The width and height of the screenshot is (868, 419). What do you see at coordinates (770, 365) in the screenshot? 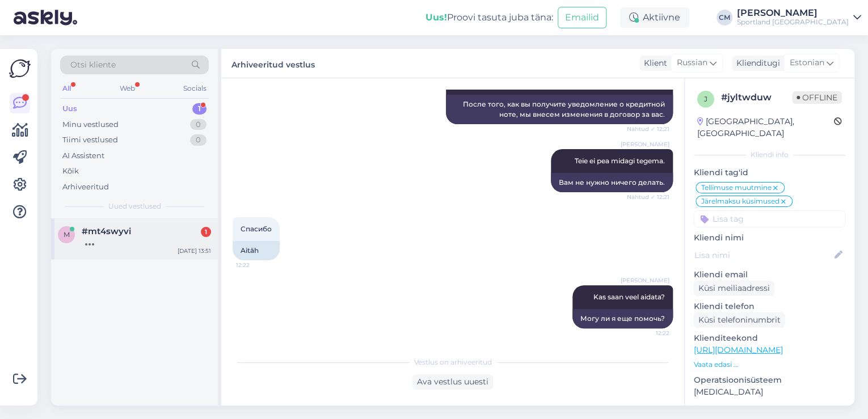
I see `p: Vaata edasi ...` at bounding box center [770, 365].